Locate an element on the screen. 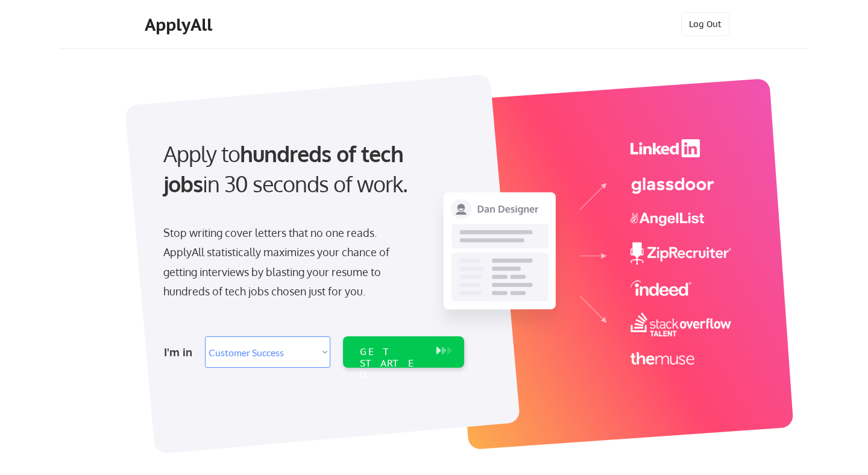  div: I'm in is located at coordinates (181, 352).